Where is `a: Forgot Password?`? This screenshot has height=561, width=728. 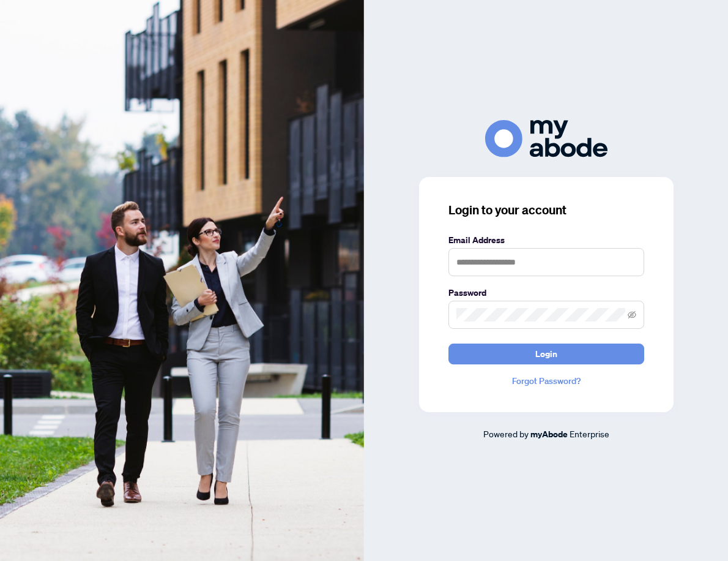
a: Forgot Password? is located at coordinates (547, 381).